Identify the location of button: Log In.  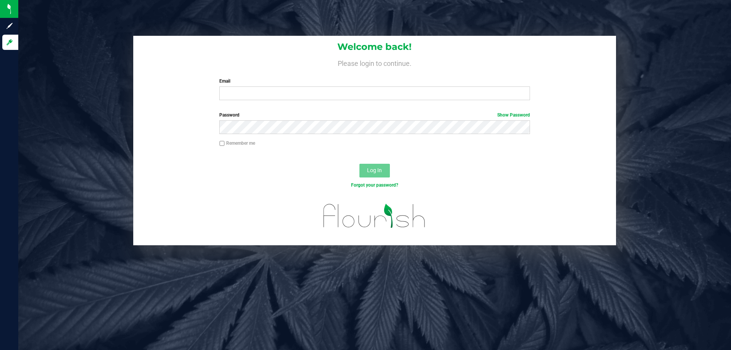
(375, 171).